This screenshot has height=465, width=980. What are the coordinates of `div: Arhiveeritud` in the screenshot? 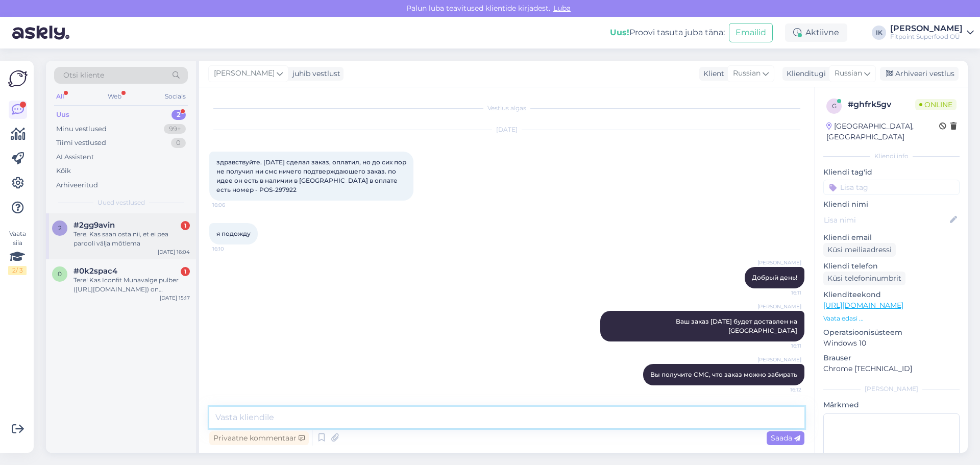 It's located at (77, 185).